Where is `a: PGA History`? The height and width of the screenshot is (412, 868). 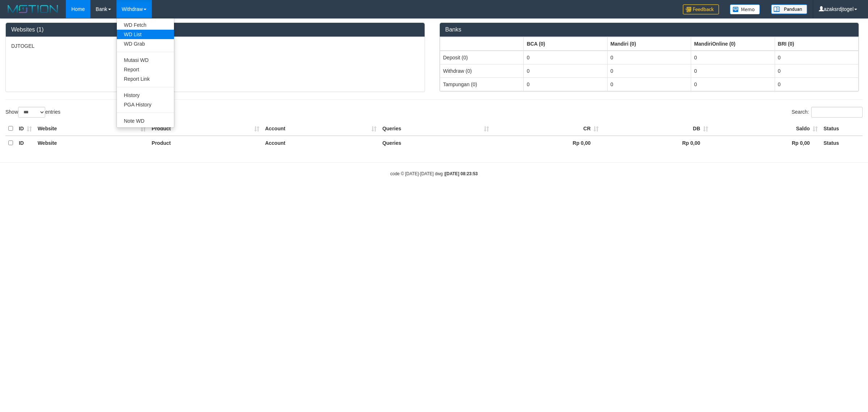 a: PGA History is located at coordinates (146, 105).